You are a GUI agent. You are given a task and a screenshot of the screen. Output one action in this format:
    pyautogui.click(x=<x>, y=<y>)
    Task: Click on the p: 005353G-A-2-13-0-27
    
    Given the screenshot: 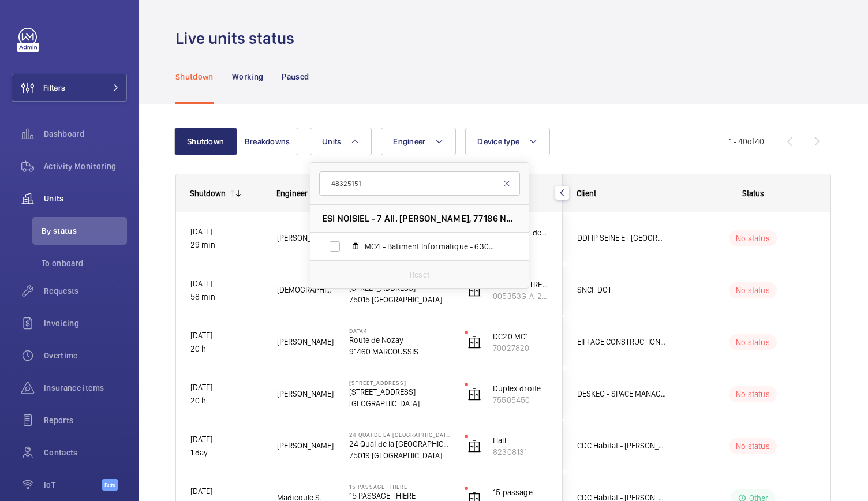 What is the action you would take?
    pyautogui.click(x=520, y=295)
    